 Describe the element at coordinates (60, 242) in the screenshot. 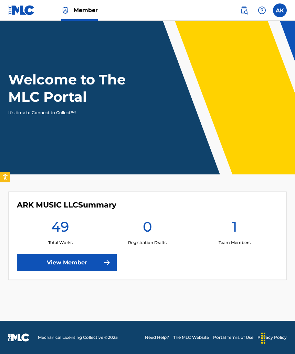

I see `p: Total Works` at that location.